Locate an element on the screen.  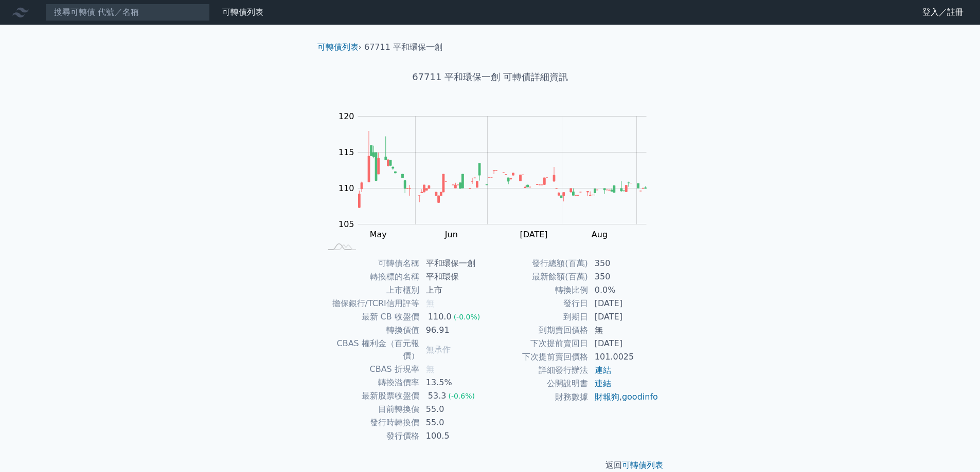
td: 轉換溢價率 is located at coordinates (371, 383).